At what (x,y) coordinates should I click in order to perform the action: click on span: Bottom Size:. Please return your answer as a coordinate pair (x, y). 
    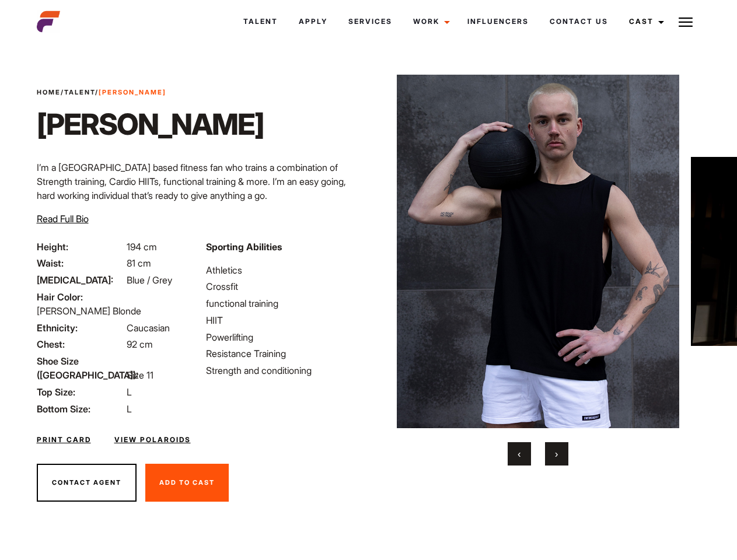
    Looking at the image, I should click on (81, 409).